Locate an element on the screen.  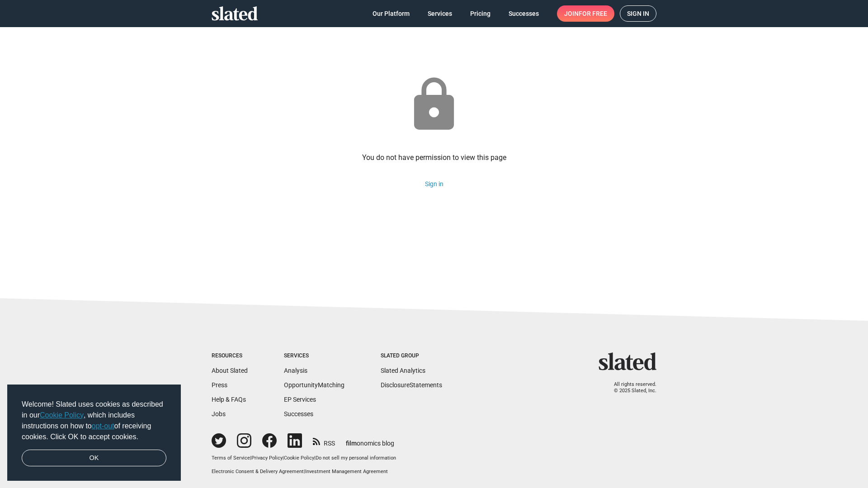
span: Services is located at coordinates (440, 13).